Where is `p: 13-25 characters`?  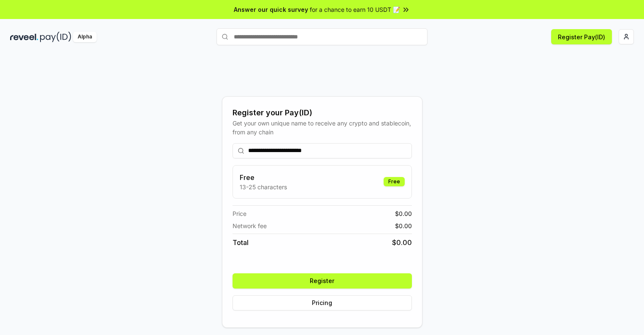 p: 13-25 characters is located at coordinates (263, 187).